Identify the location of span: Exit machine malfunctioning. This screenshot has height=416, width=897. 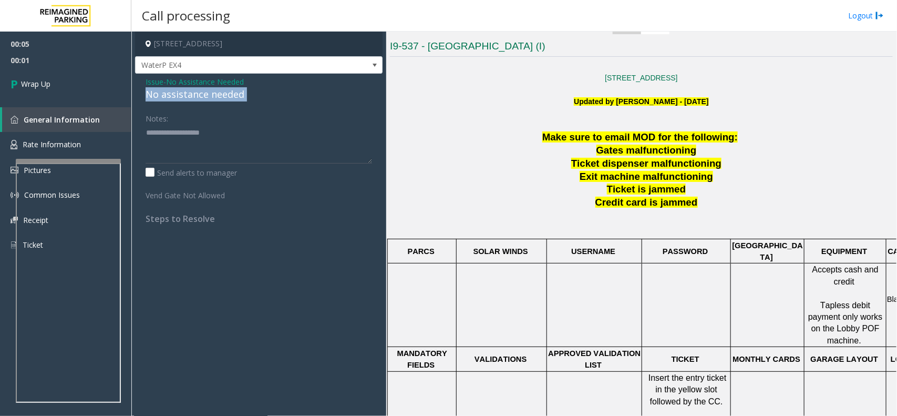
(647, 176).